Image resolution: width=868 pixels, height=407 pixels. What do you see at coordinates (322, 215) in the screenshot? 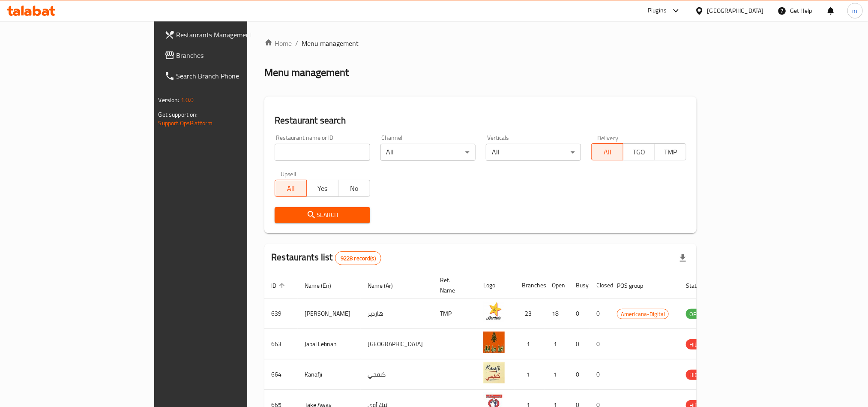
I see `span: Search` at bounding box center [322, 215].